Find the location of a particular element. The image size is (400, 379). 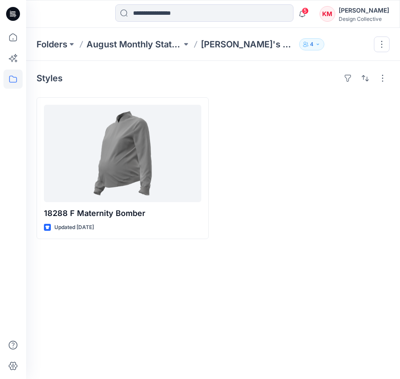

p: 4 is located at coordinates (311, 44).